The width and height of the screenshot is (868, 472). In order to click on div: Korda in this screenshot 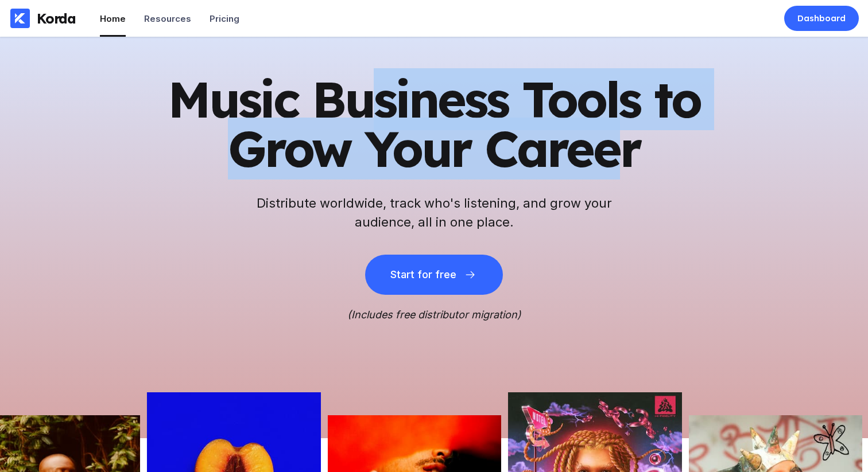, I will do `click(56, 18)`.